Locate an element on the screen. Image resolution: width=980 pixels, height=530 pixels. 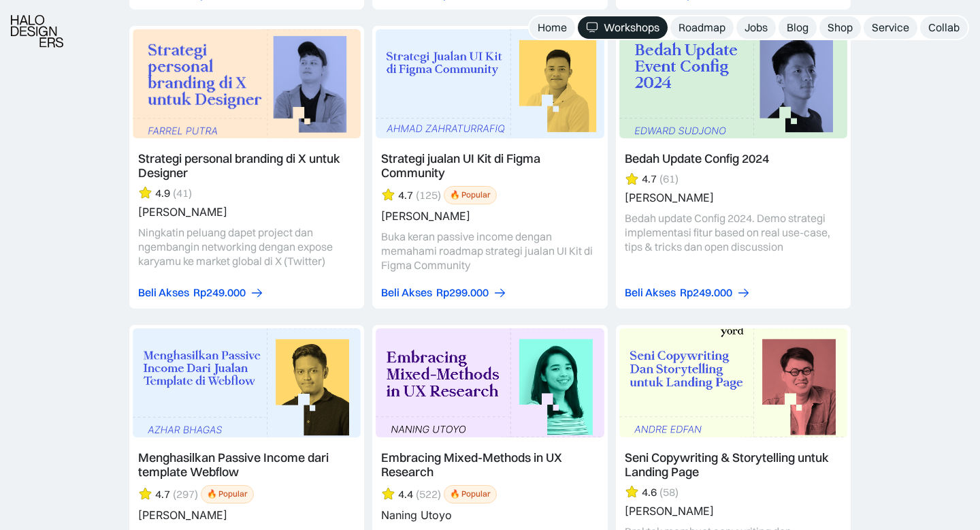
div: Collab is located at coordinates (944, 27).